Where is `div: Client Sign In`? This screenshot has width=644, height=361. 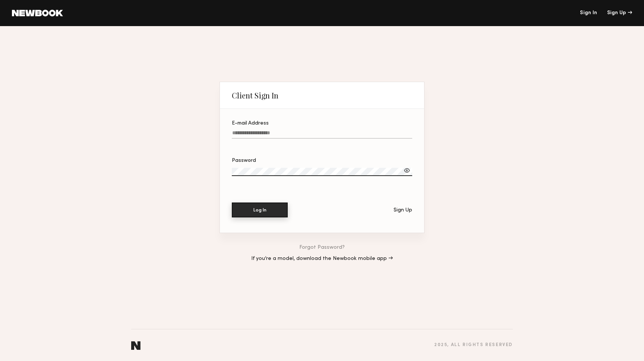
div: Client Sign In is located at coordinates (255, 95).